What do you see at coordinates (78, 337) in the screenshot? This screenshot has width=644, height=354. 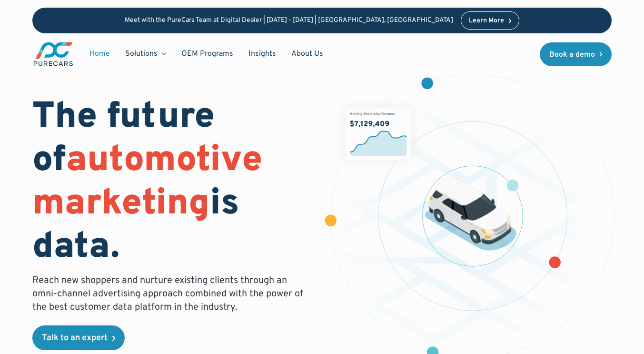 I see `a: Talk to an expert` at bounding box center [78, 337].